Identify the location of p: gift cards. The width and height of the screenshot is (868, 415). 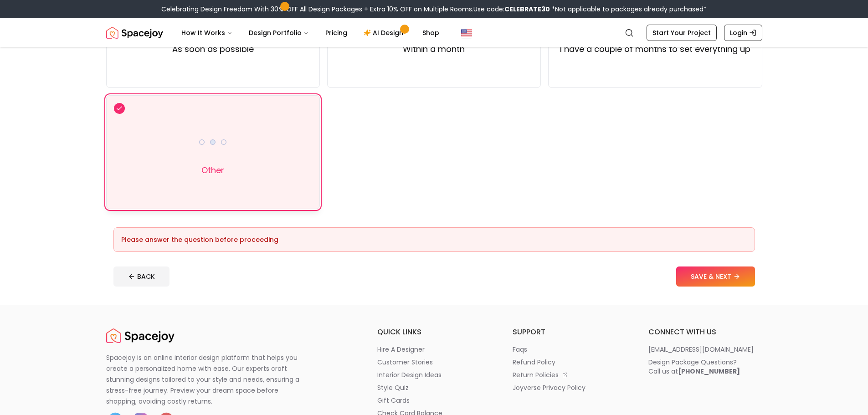
(393, 401).